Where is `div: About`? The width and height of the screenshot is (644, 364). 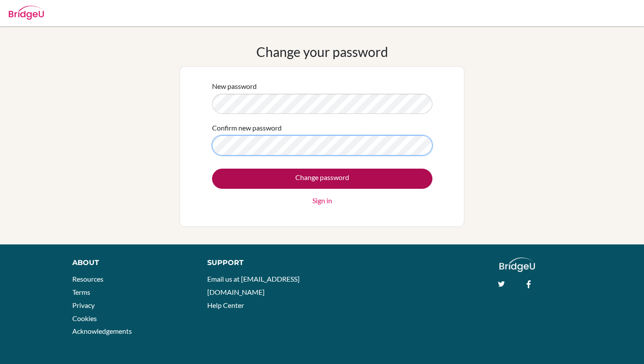
div: About is located at coordinates (130, 263).